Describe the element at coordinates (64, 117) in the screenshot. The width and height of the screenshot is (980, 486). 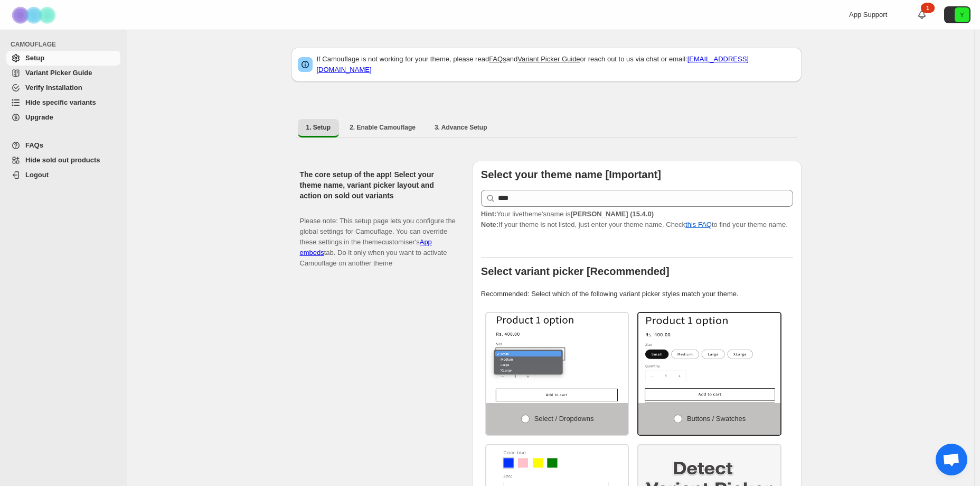
I see `a: Upgrade` at that location.